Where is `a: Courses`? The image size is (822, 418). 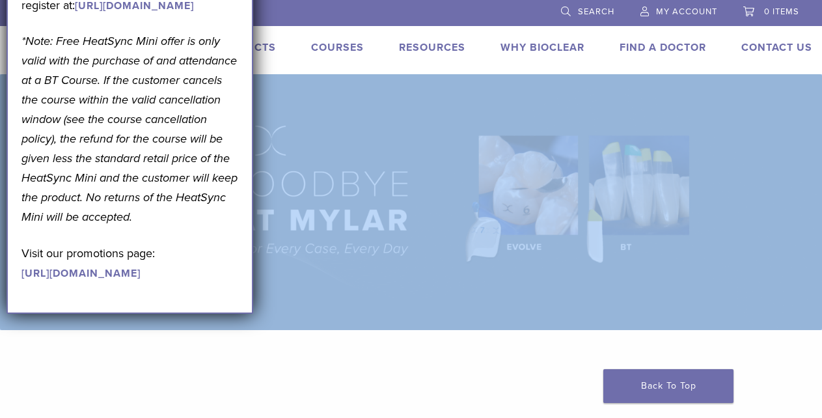 a: Courses is located at coordinates (337, 47).